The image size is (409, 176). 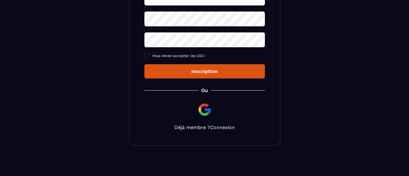 What do you see at coordinates (223, 127) in the screenshot?
I see `a: Connexion` at bounding box center [223, 127].